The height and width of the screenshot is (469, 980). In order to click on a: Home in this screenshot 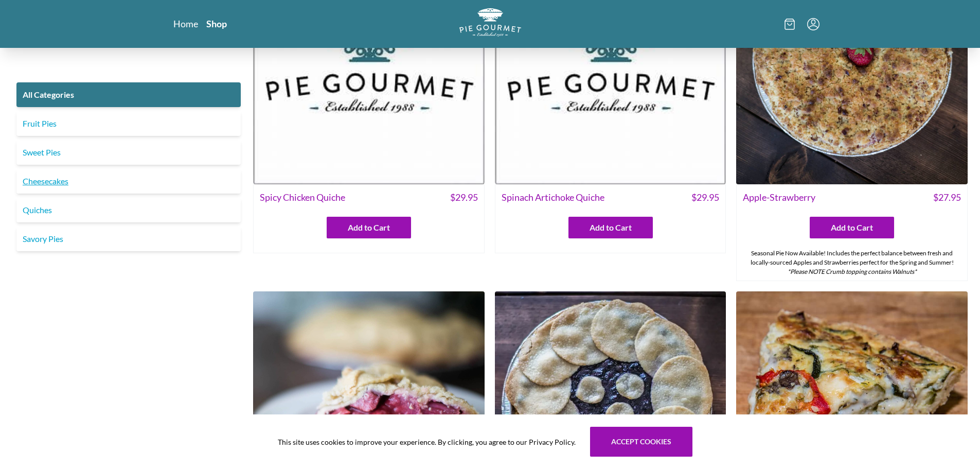, I will do `click(185, 24)`.